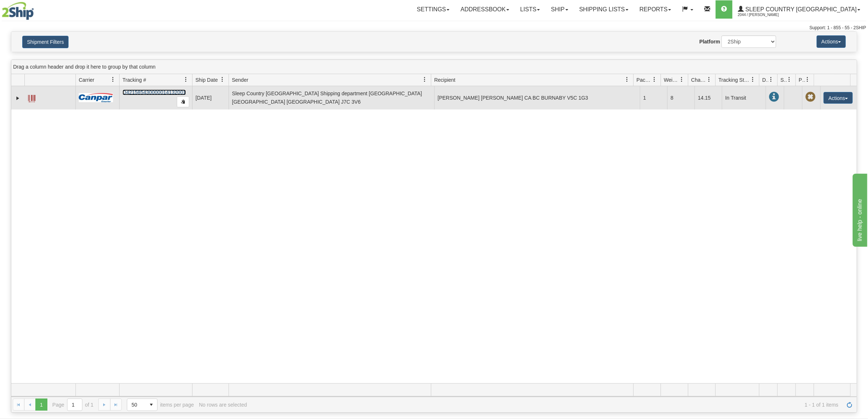 The image size is (868, 419). Describe the element at coordinates (559, 10) in the screenshot. I see `a: Ship` at that location.